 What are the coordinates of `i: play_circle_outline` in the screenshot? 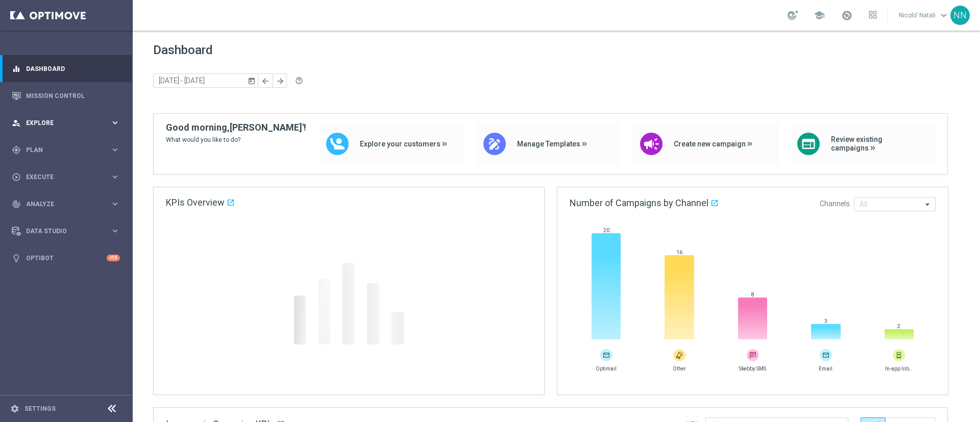 It's located at (16, 177).